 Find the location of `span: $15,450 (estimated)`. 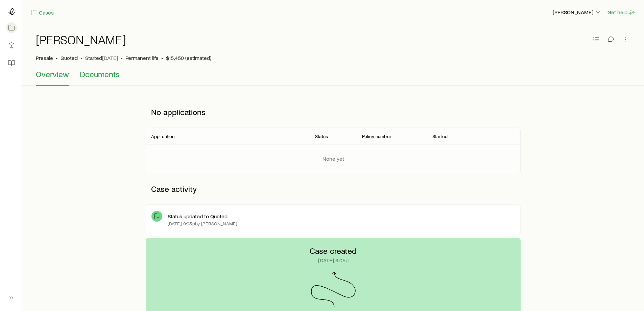

span: $15,450 (estimated) is located at coordinates (188, 58).